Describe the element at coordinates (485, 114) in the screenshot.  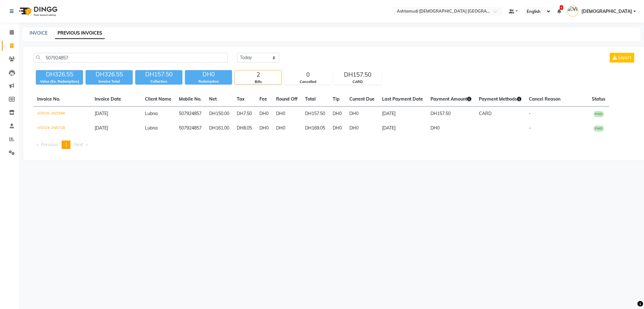
I see `span: CARD` at that location.